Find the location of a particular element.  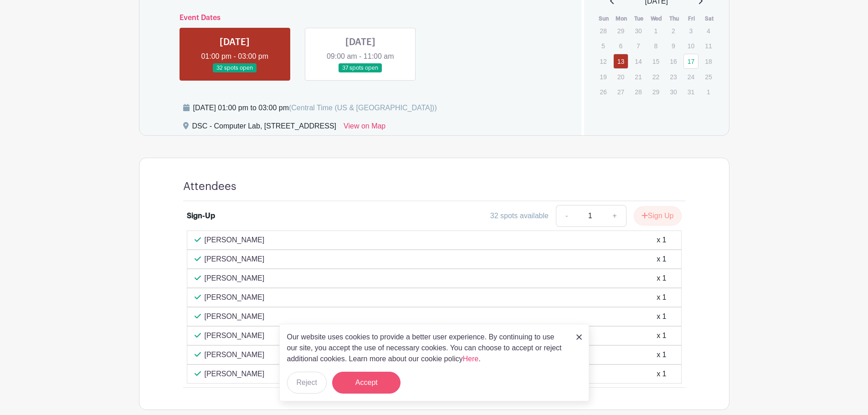

p: 31 is located at coordinates (691, 91).